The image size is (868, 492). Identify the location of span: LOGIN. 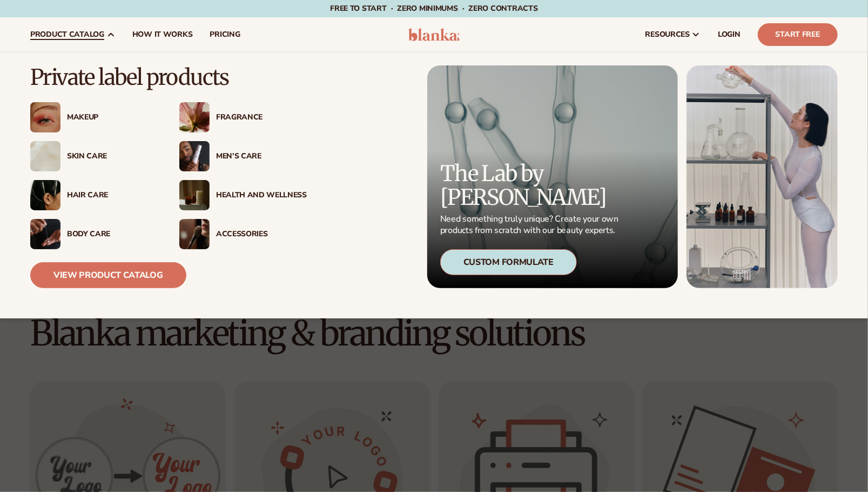
(729, 35).